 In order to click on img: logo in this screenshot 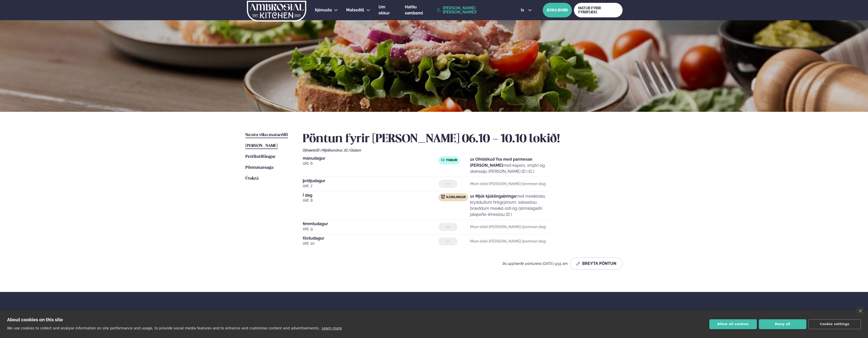, I will do `click(277, 11)`.